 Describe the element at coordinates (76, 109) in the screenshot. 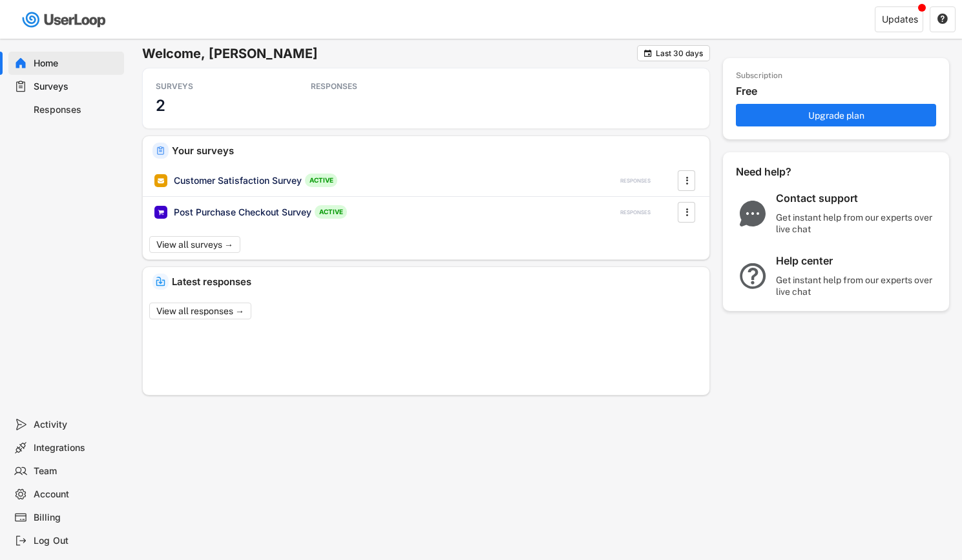

I see `div: Responses` at that location.